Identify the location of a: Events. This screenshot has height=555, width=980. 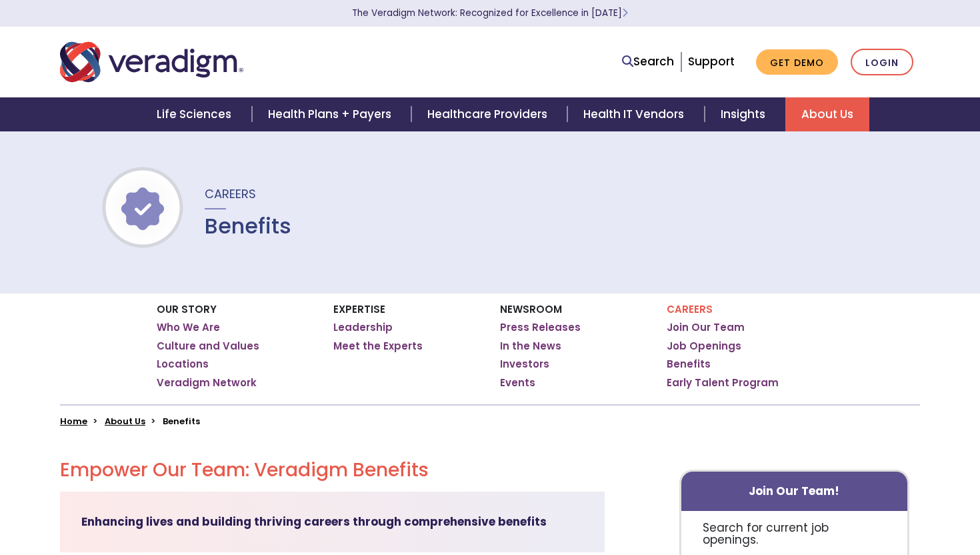
(517, 383).